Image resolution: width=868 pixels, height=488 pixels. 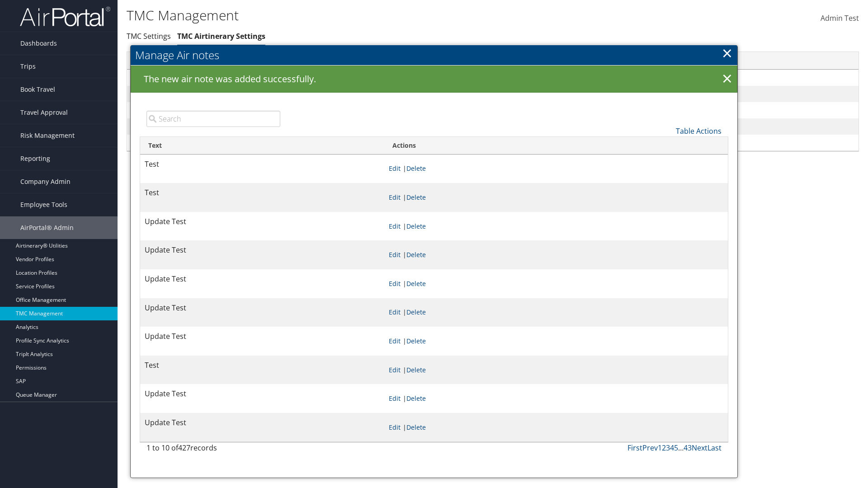 What do you see at coordinates (65, 16) in the screenshot?
I see `img: airportal-logo.png` at bounding box center [65, 16].